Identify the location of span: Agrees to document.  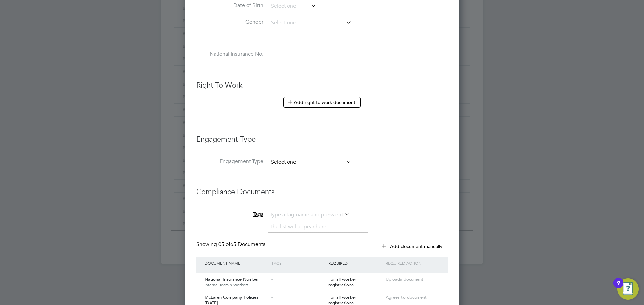
(406, 297).